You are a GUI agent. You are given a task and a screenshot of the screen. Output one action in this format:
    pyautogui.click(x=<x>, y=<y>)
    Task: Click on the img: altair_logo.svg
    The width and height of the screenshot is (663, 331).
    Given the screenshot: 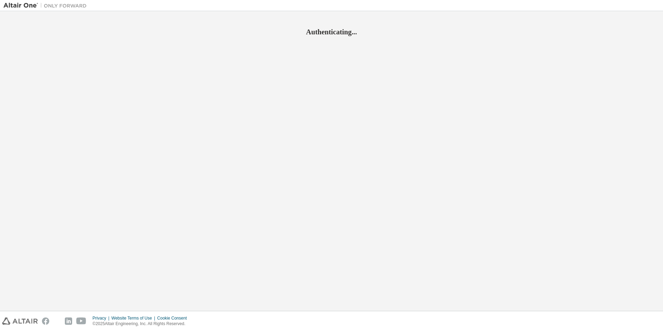 What is the action you would take?
    pyautogui.click(x=20, y=321)
    